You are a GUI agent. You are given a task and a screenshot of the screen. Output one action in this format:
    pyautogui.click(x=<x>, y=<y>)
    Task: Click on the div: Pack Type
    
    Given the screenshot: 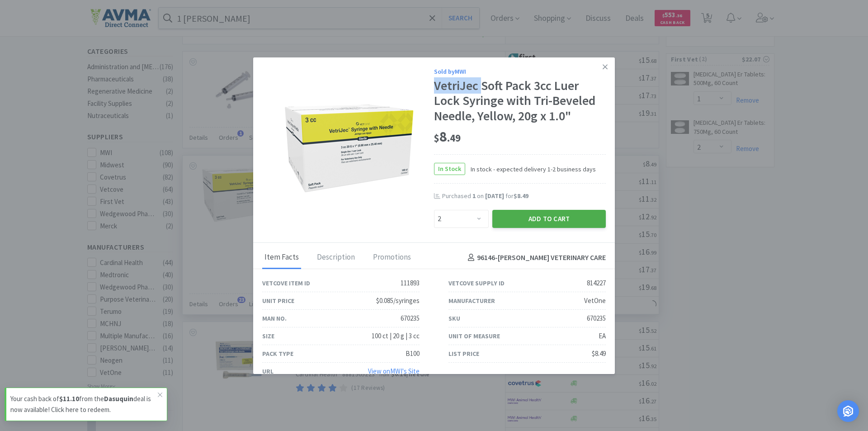 What is the action you would take?
    pyautogui.click(x=278, y=354)
    